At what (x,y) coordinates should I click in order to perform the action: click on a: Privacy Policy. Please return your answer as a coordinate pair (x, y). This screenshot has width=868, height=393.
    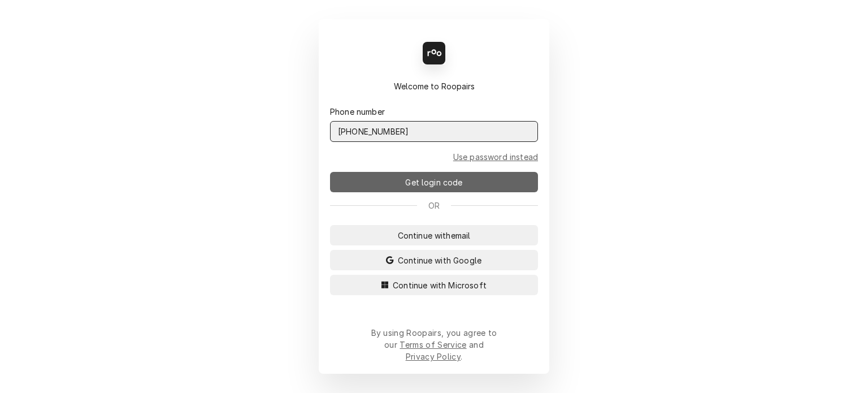
    Looking at the image, I should click on (433, 356).